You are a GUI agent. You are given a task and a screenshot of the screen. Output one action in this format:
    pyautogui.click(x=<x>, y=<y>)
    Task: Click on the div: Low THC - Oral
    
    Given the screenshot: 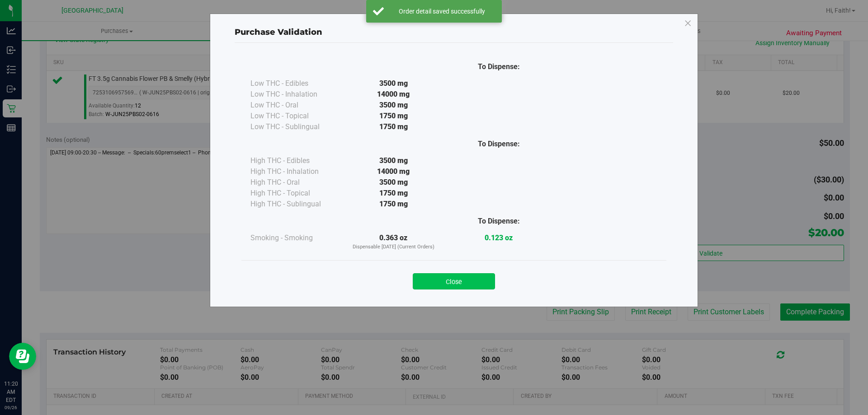 What is the action you would take?
    pyautogui.click(x=296, y=105)
    